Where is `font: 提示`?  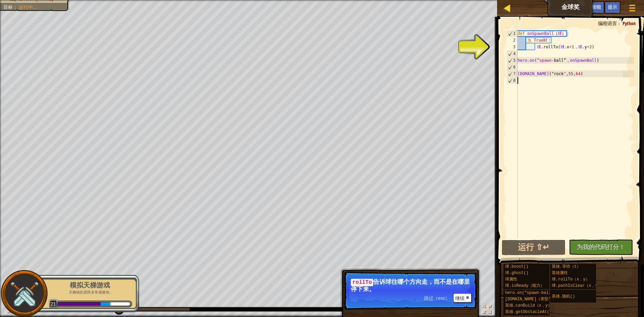
font: 提示 is located at coordinates (612, 7).